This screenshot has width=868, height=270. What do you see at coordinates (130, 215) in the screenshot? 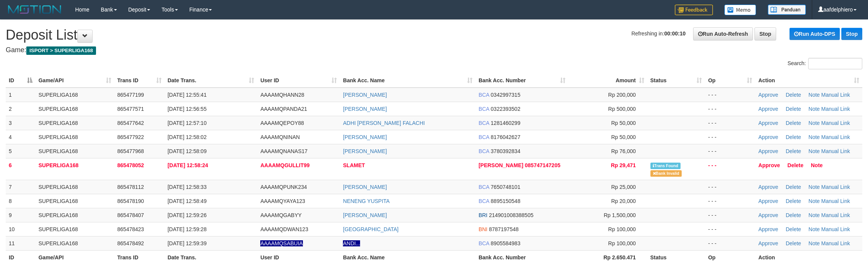
I see `span: 865478407` at bounding box center [130, 215].